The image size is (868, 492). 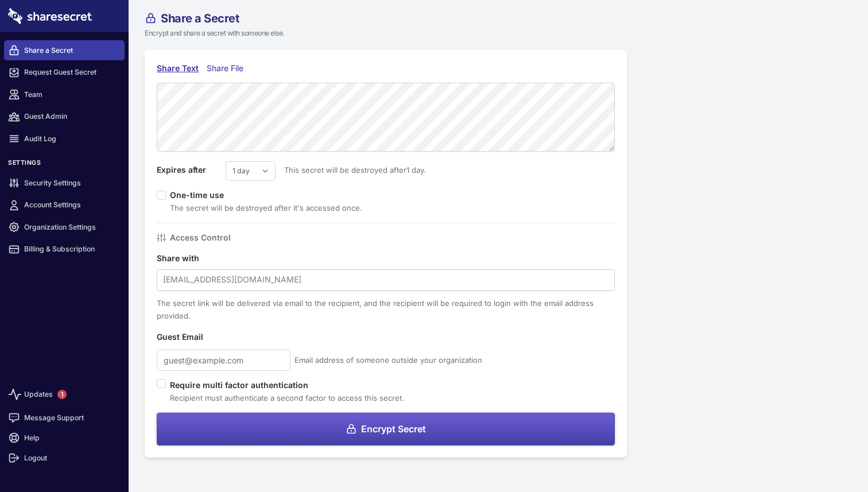 What do you see at coordinates (64, 205) in the screenshot?
I see `a: Account Settings` at bounding box center [64, 205].